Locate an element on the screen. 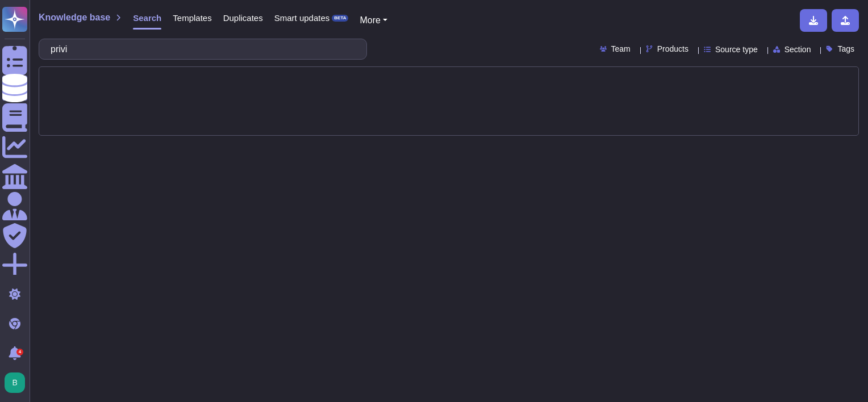 The height and width of the screenshot is (402, 868). input: Search a question or template... is located at coordinates (200, 49).